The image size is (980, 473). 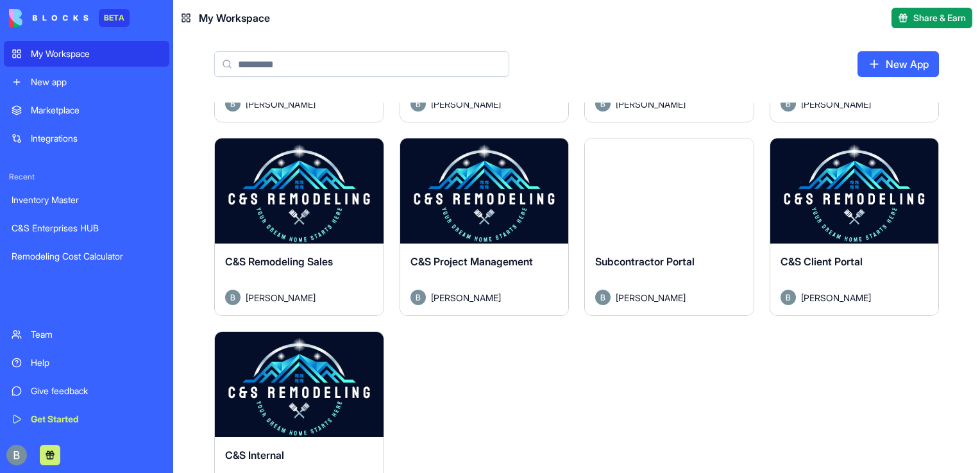 I want to click on a: Get Started, so click(x=86, y=419).